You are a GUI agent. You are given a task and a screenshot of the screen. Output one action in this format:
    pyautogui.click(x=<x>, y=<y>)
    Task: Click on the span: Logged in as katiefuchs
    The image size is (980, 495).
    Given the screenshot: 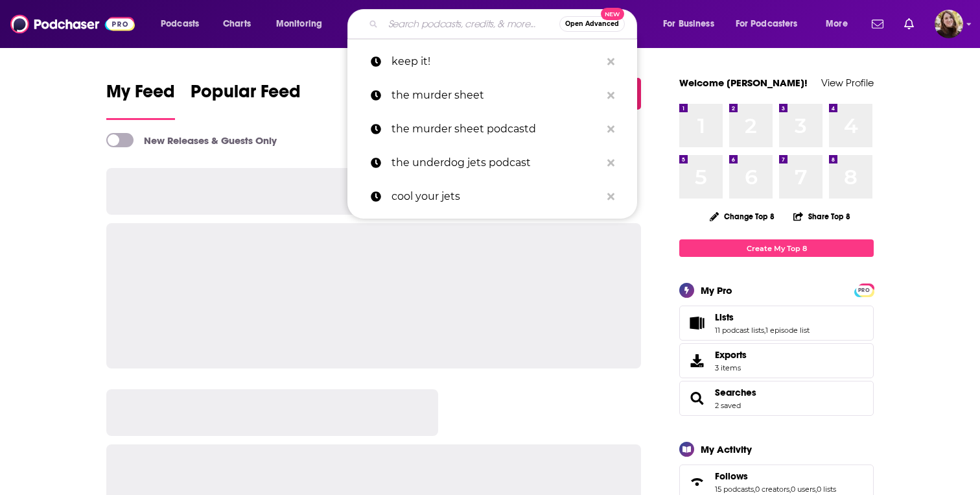 What is the action you would take?
    pyautogui.click(x=949, y=24)
    